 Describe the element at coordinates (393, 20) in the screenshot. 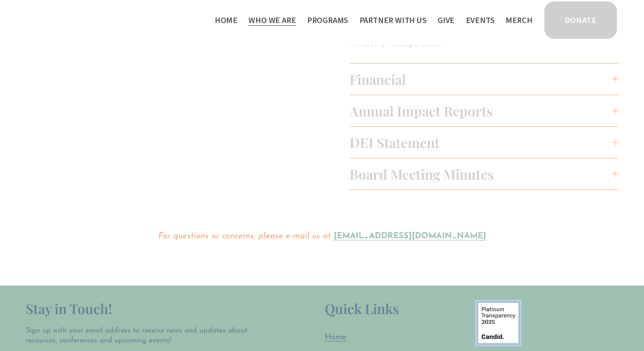

I see `span: Partner With Us` at that location.